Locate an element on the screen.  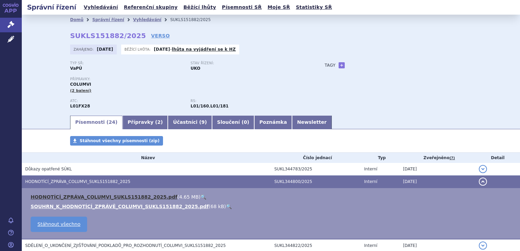
h2: Správní řízení is located at coordinates (52, 7).